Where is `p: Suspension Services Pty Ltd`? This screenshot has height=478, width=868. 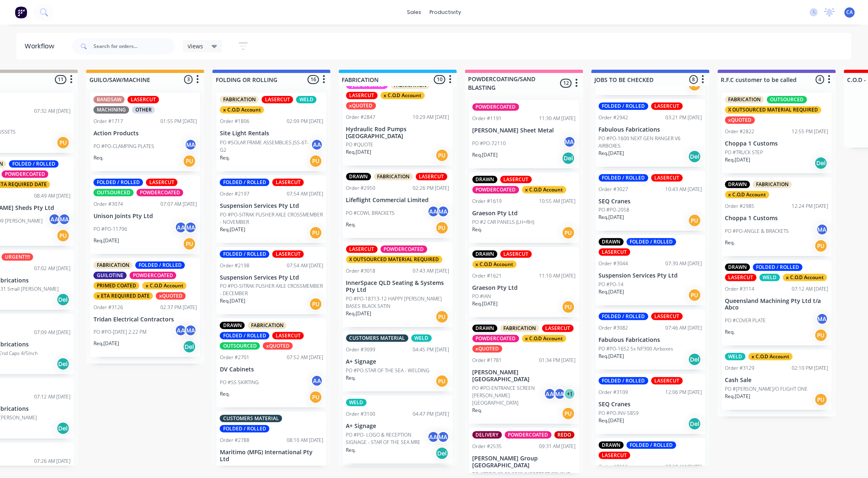 p: Suspension Services Pty Ltd is located at coordinates (271, 278).